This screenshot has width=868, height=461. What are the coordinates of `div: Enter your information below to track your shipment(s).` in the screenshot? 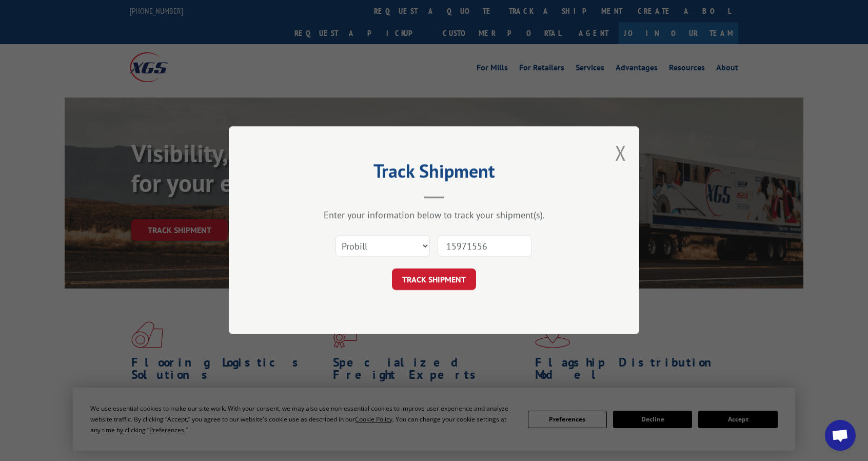 It's located at (434, 215).